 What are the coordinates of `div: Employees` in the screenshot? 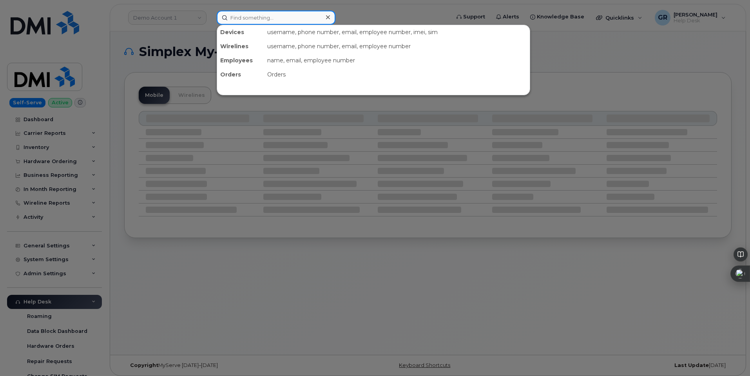 It's located at (240, 60).